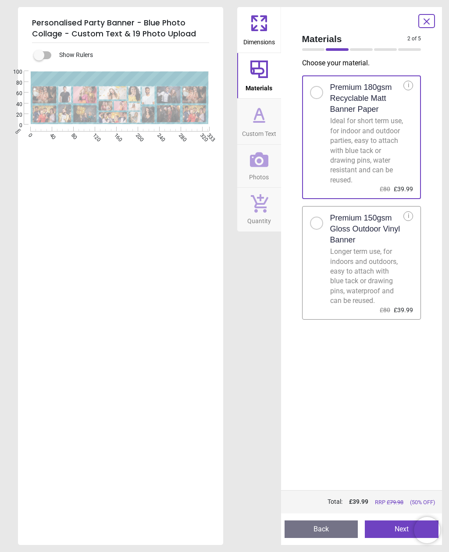 The image size is (449, 552). I want to click on div: Longer term use, for indoors and outdoors, easy to attach with blue tack or drawing pins, waterpr..., so click(367, 276).